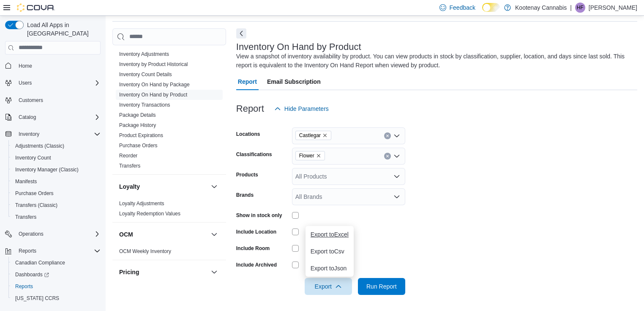 The height and width of the screenshot is (311, 644). Describe the element at coordinates (56, 217) in the screenshot. I see `button: Transfers` at that location.